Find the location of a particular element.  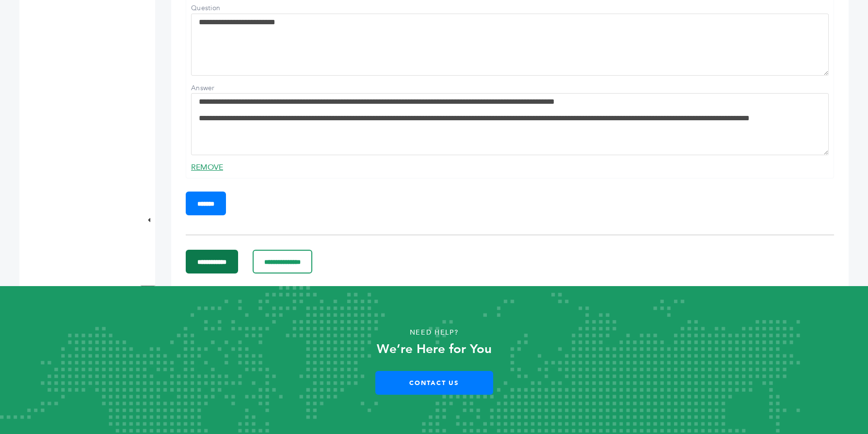

strong: We’re Here for You is located at coordinates (434, 350).